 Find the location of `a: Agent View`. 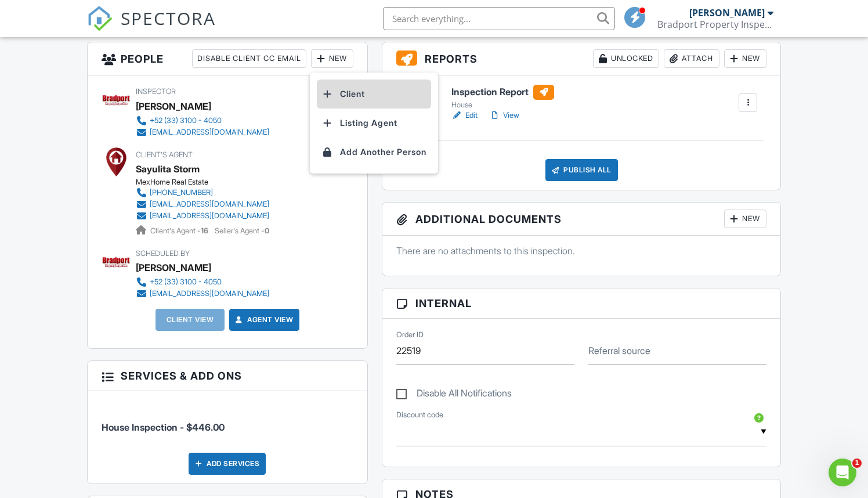

a: Agent View is located at coordinates (263, 320).